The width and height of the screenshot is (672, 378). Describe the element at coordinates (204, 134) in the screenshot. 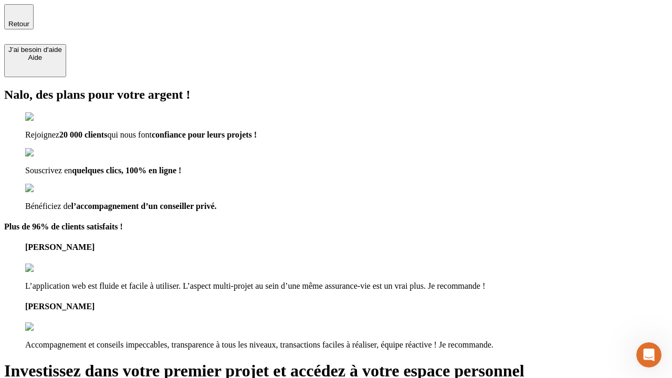

I see `span: confiance pour leurs projets !` at that location.